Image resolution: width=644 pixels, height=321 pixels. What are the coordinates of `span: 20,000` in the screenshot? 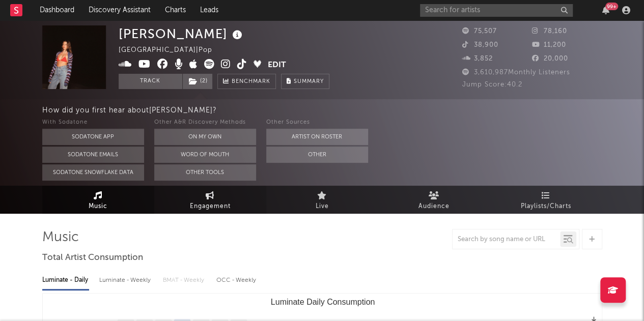 It's located at (549, 58).